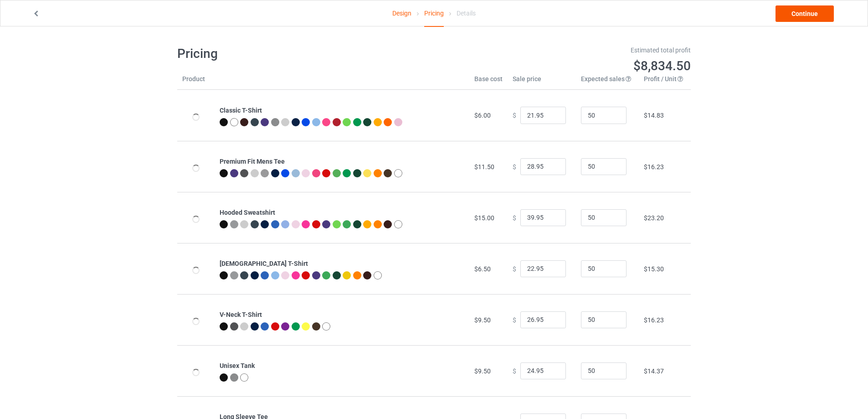 The height and width of the screenshot is (419, 868). What do you see at coordinates (484, 167) in the screenshot?
I see `span: $11.50` at bounding box center [484, 167].